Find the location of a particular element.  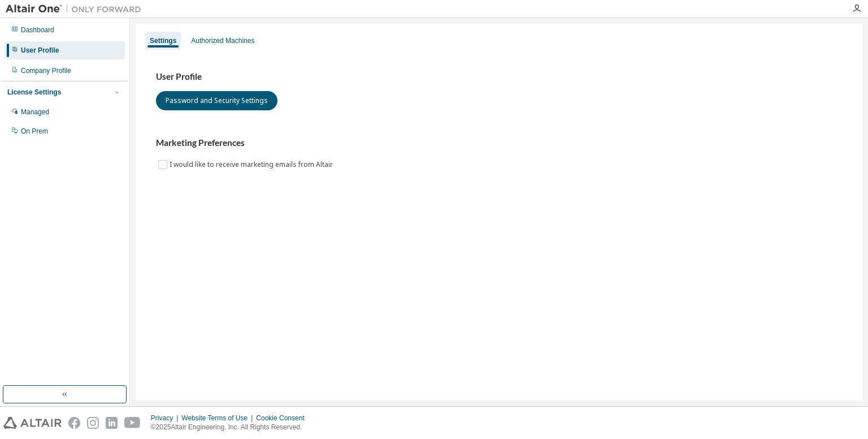

div: License Settings is located at coordinates (34, 92).